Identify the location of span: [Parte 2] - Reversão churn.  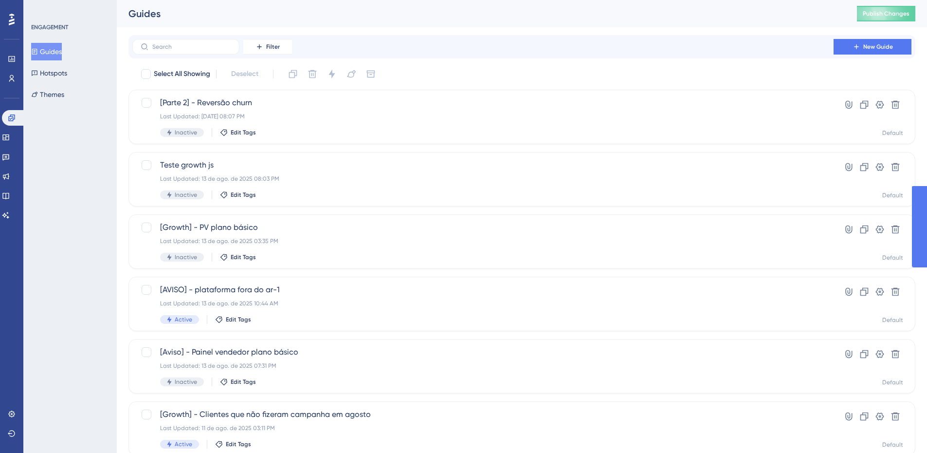
(483, 103).